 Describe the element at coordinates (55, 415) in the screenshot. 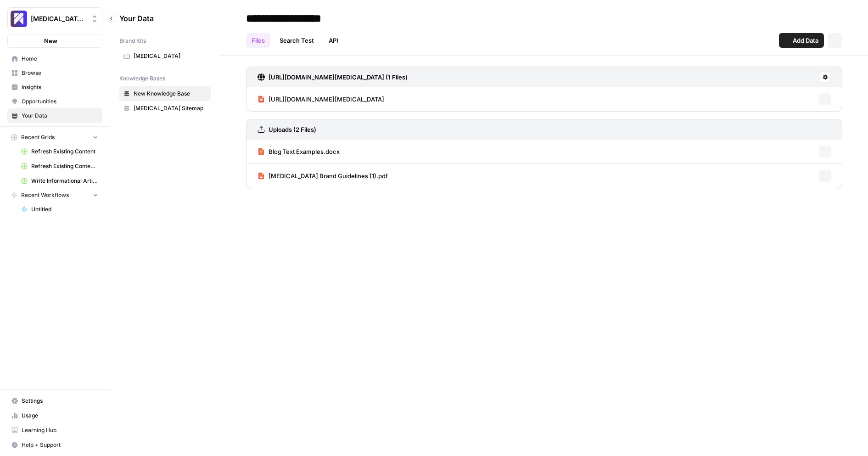

I see `a: Usage` at that location.